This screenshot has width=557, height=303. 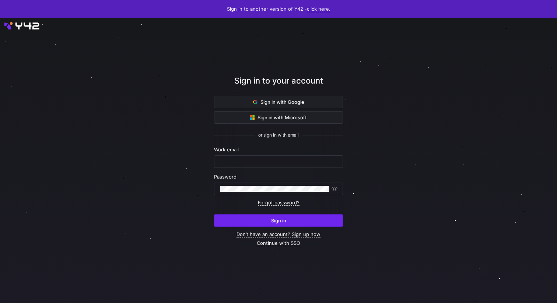 I want to click on span: or sign in with email, so click(x=279, y=135).